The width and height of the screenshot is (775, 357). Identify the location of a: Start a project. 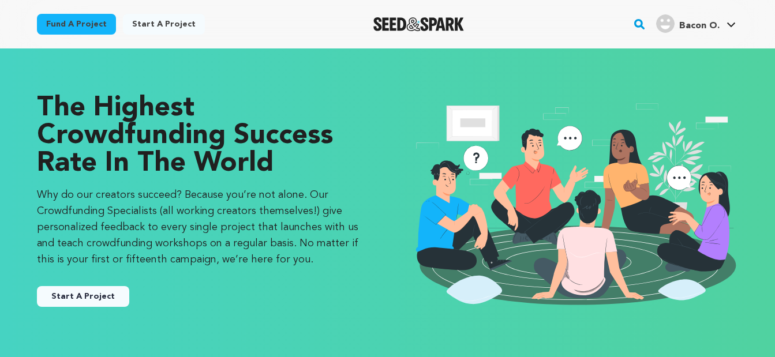
(164, 24).